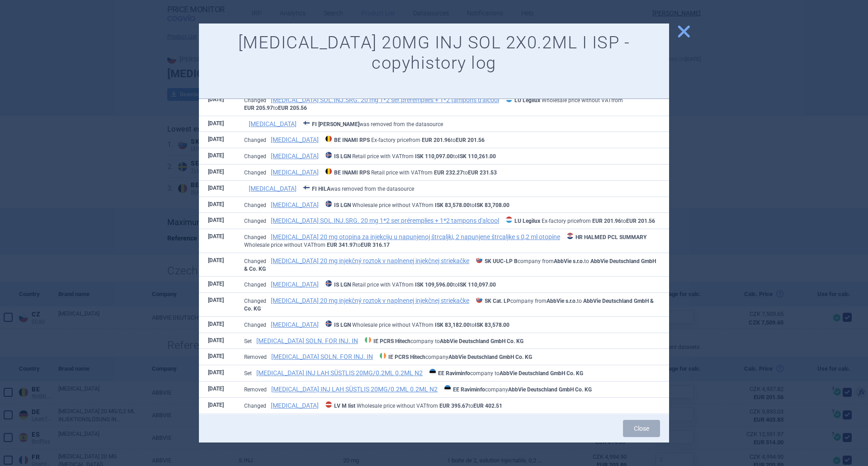 The height and width of the screenshot is (466, 868). I want to click on strong: HR HALMED PCL SUMMARY, so click(611, 238).